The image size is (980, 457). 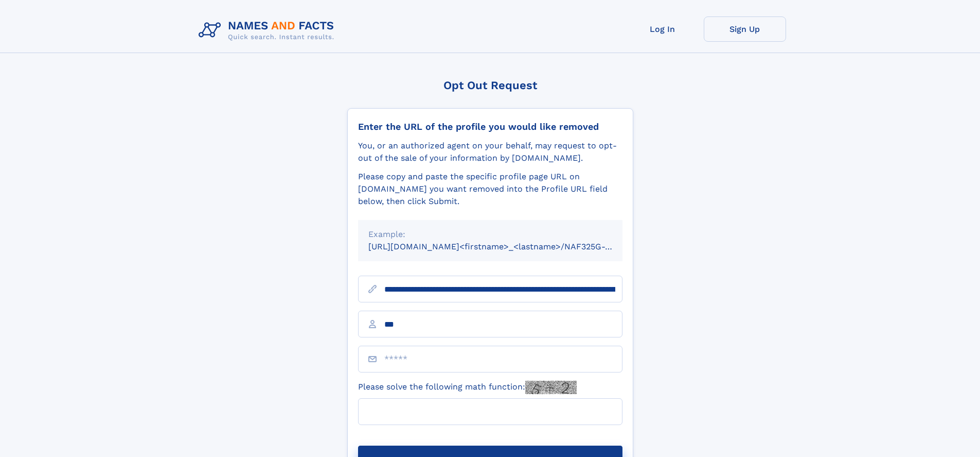 I want to click on a: Sign Up, so click(x=745, y=29).